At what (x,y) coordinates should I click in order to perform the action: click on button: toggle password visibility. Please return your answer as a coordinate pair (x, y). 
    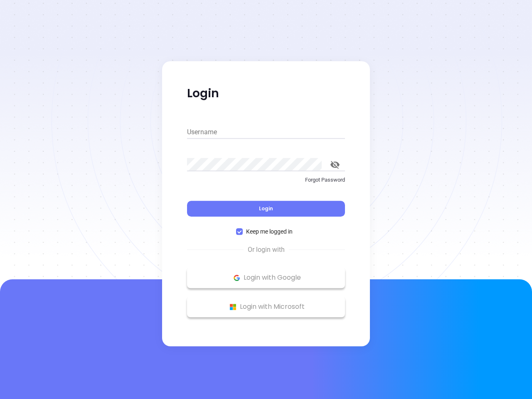
    Looking at the image, I should click on (335, 164).